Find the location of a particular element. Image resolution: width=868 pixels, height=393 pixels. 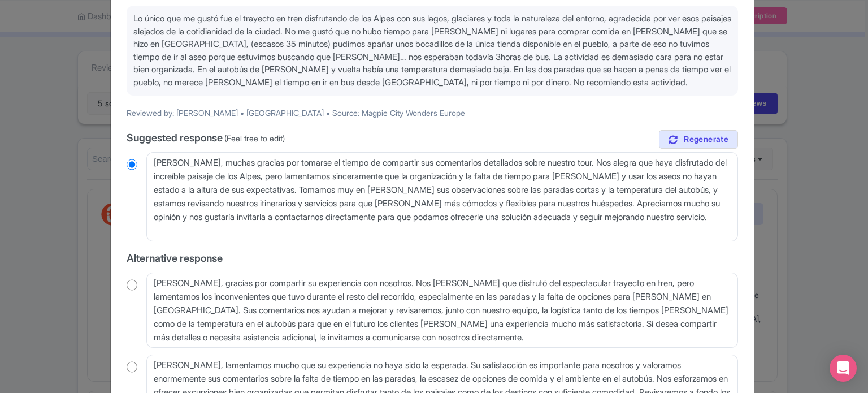

span: Lo único que me gustó fue el trayecto en tren disfrutando de los Alpes con sus lagos, glaciares y... is located at coordinates (432, 50).